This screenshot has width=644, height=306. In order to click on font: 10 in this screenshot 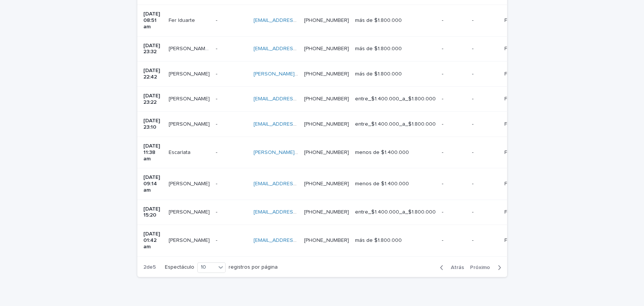, I will do `click(203, 267)`.